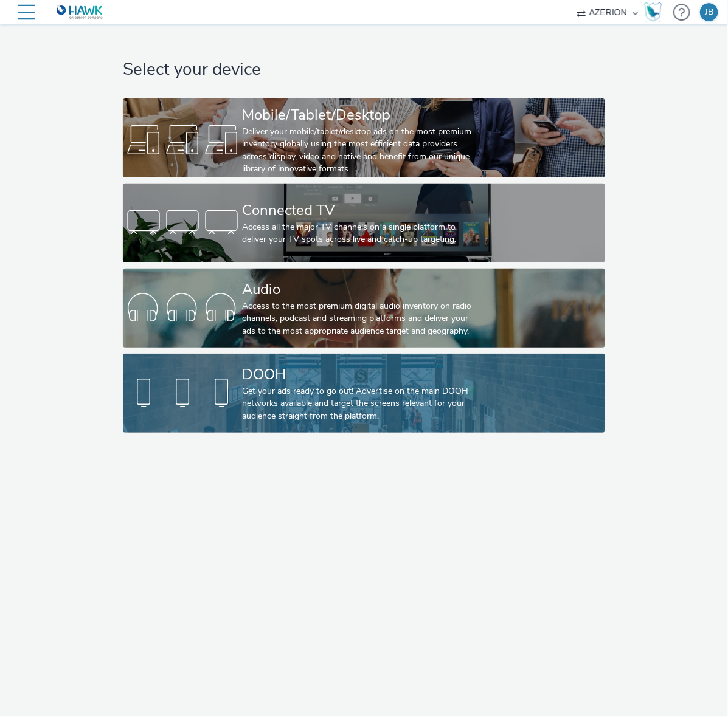 The width and height of the screenshot is (728, 717). What do you see at coordinates (361, 233) in the screenshot?
I see `div: Access all the major TV channels on a single platform to deliver your TV spots across live and ca...` at bounding box center [361, 233].